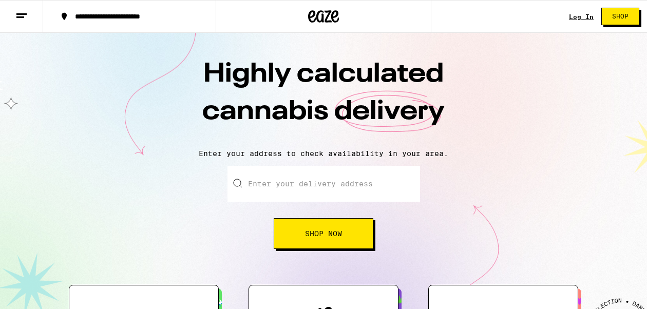 The image size is (647, 309). What do you see at coordinates (323, 153) in the screenshot?
I see `p: Enter your address to check availability in your area.` at bounding box center [323, 153].